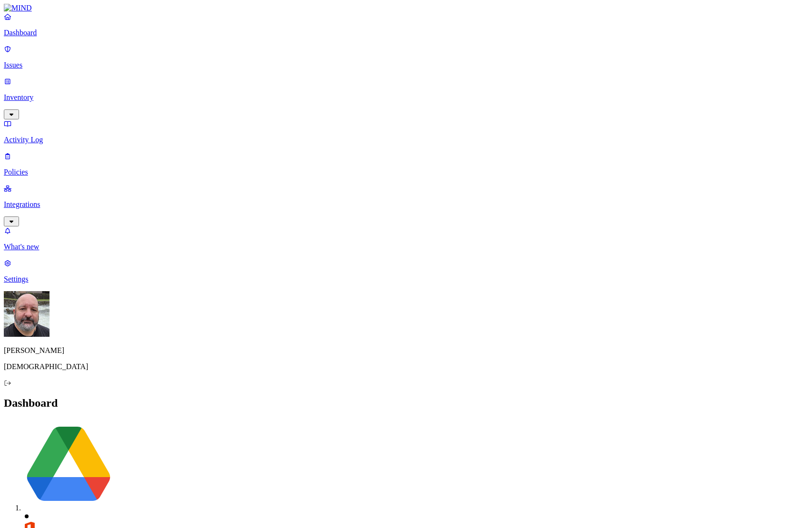 This screenshot has height=528, width=812. I want to click on a: MIND, so click(406, 8).